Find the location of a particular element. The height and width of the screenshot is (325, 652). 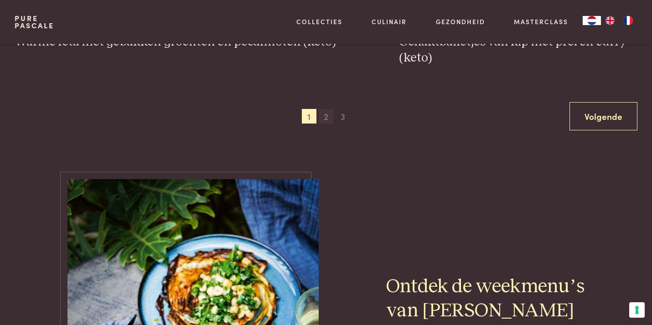

span: 1 is located at coordinates (309, 116).